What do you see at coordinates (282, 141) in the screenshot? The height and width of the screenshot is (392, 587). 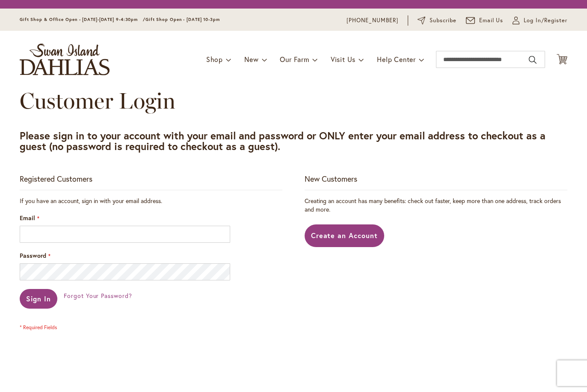 I see `strong: Please sign in to your account with your email and password or ONLY enter your email address to c...` at bounding box center [282, 141].